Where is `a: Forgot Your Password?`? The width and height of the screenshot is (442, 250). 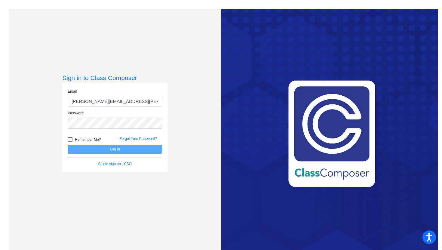 a: Forgot Your Password? is located at coordinates (138, 139).